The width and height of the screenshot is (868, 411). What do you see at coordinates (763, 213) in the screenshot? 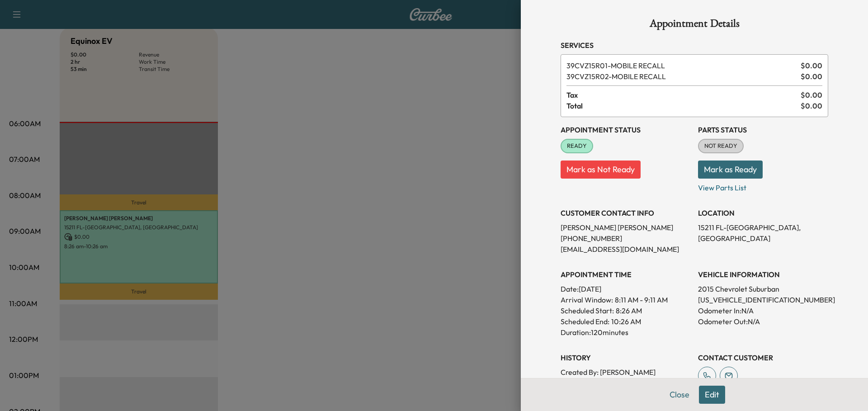
I see `h3: LOCATION` at bounding box center [763, 213].